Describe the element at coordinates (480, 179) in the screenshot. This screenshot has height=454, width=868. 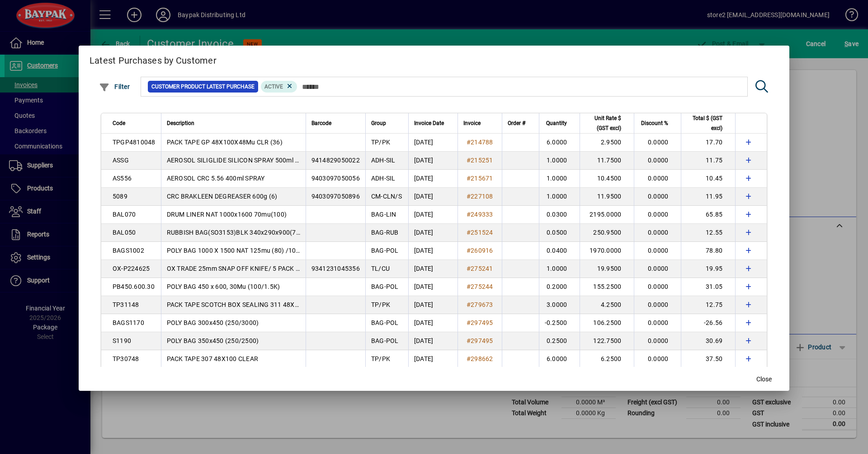
I see `a: #215671` at that location.